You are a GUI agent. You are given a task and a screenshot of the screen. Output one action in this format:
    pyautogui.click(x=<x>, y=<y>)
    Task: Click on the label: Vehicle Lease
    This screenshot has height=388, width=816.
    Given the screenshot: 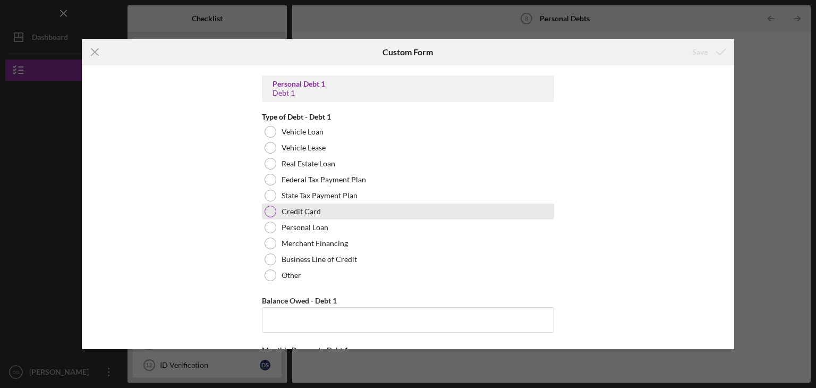 What is the action you would take?
    pyautogui.click(x=303, y=148)
    